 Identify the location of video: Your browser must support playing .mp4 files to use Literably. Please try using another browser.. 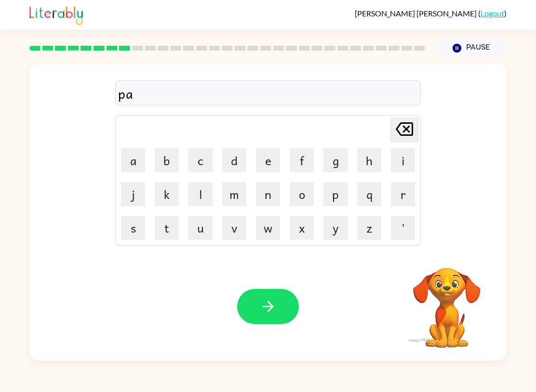
(447, 301).